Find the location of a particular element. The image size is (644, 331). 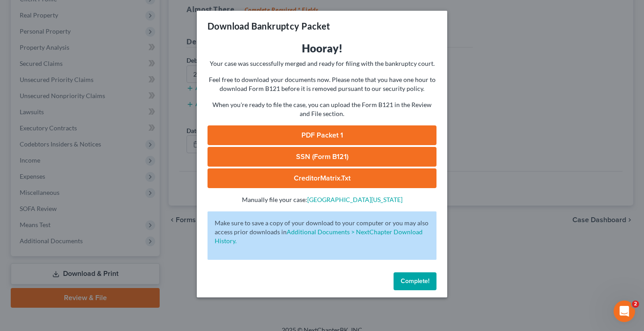

span: 2 is located at coordinates (636, 304).